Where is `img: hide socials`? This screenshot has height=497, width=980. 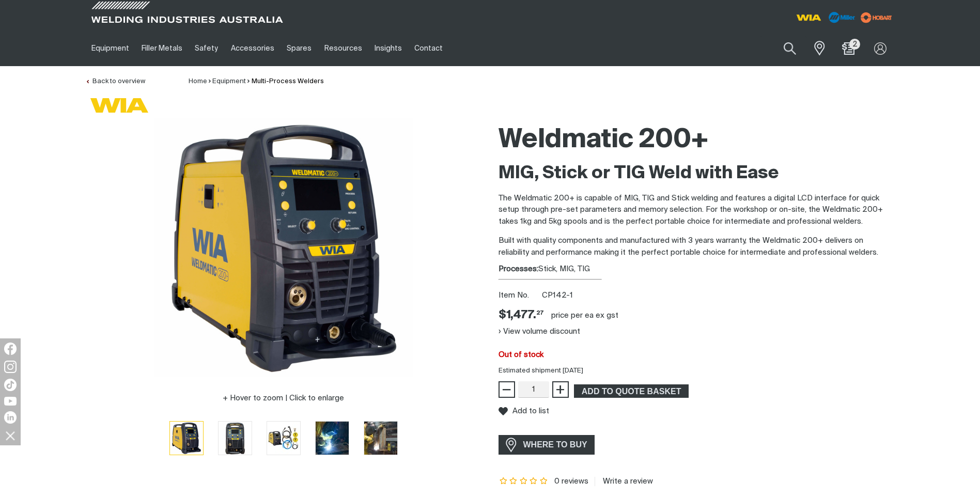
img: hide socials is located at coordinates (10, 435).